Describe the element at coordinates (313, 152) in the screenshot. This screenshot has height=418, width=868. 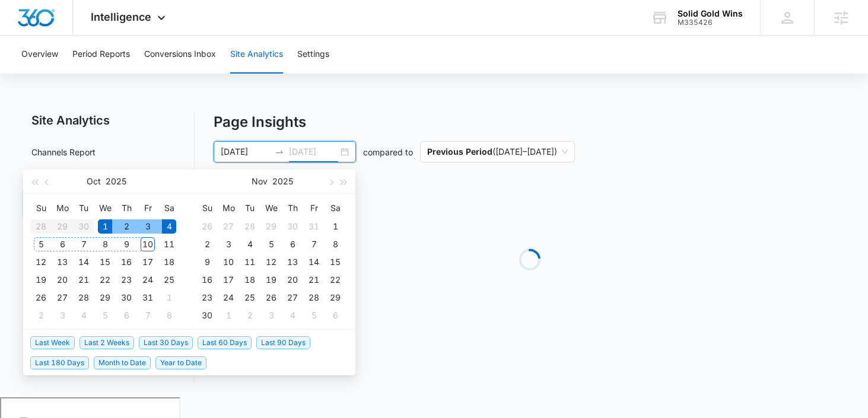
I see `input: End date` at that location.